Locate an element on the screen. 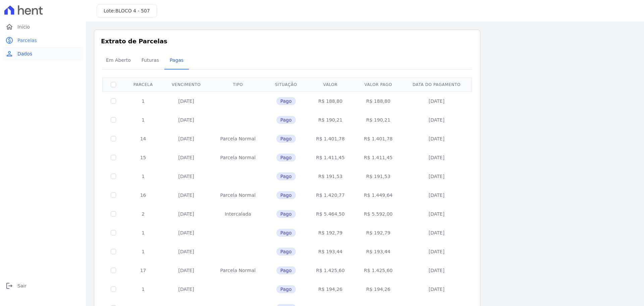  a: Futuras is located at coordinates (150, 61).